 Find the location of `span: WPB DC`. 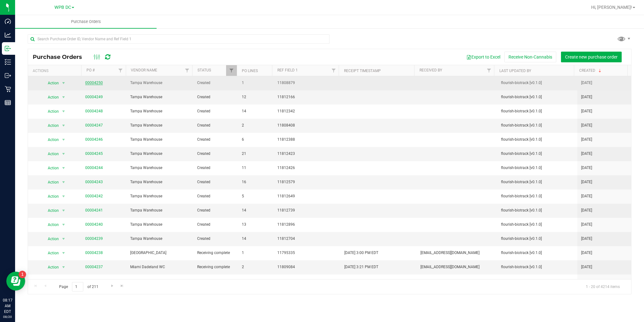

span: WPB DC is located at coordinates (63, 7).